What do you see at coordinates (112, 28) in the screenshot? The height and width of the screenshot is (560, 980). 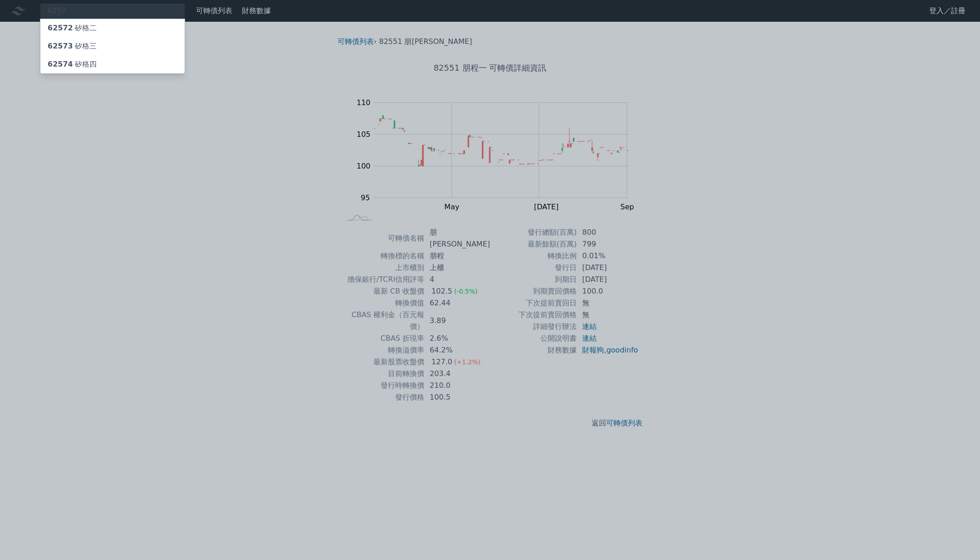 I see `a: 62572矽格二` at bounding box center [112, 28].